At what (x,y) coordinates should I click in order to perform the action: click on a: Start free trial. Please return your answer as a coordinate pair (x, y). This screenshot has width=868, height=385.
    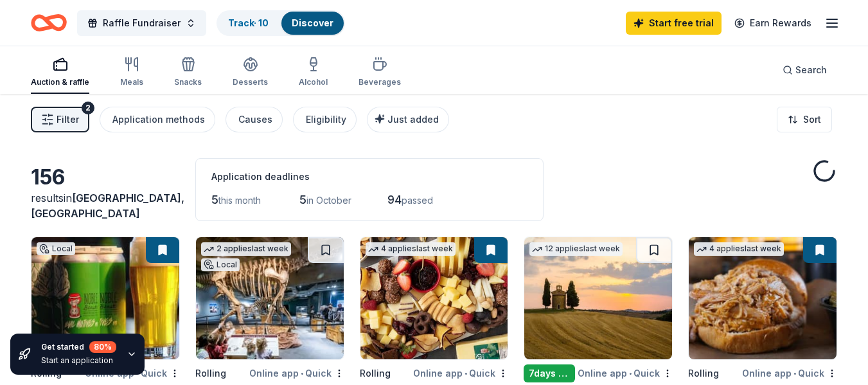
    Looking at the image, I should click on (673, 23).